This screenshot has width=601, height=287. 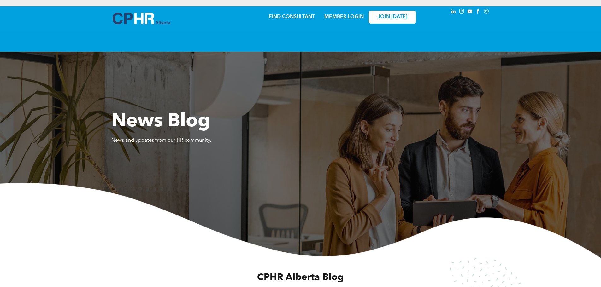 I want to click on a: Social network, so click(x=487, y=12).